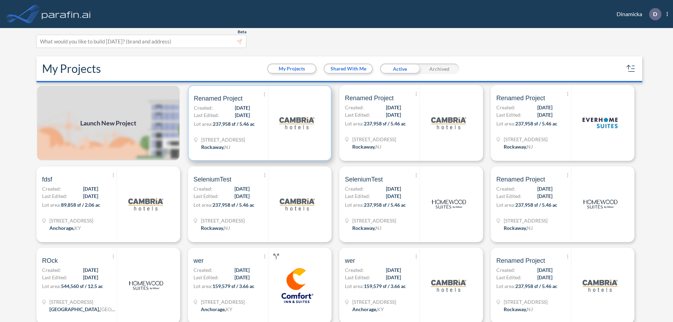 The width and height of the screenshot is (673, 322). I want to click on img: add, so click(108, 123).